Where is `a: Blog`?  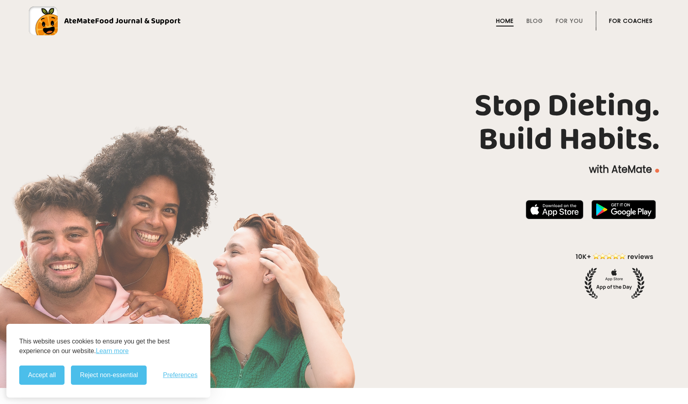
a: Blog is located at coordinates (535, 21).